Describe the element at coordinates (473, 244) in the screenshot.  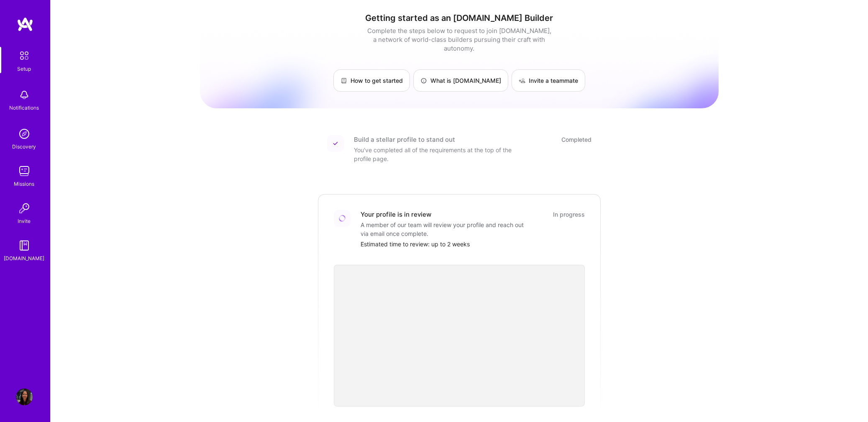
I see `div: Estimated time to review: up to 2 weeks` at that location.